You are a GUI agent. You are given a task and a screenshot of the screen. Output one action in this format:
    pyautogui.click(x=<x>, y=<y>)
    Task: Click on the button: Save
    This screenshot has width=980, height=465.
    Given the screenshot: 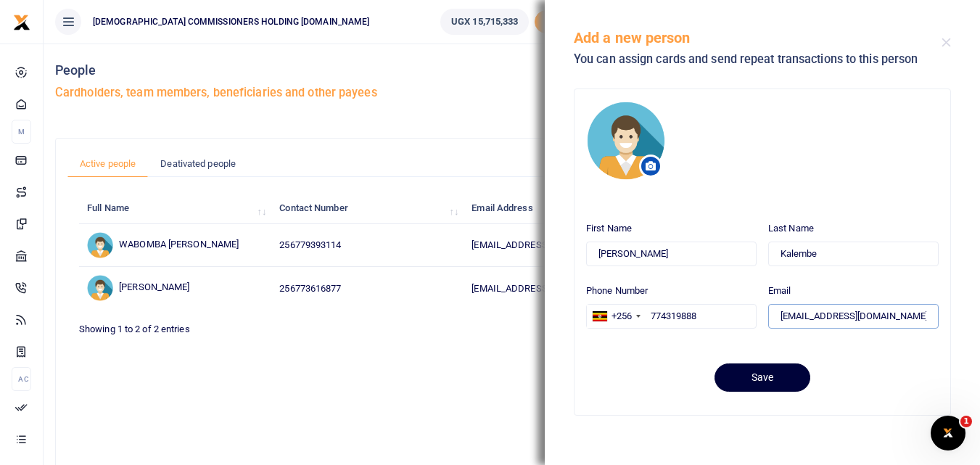 What is the action you would take?
    pyautogui.click(x=763, y=377)
    